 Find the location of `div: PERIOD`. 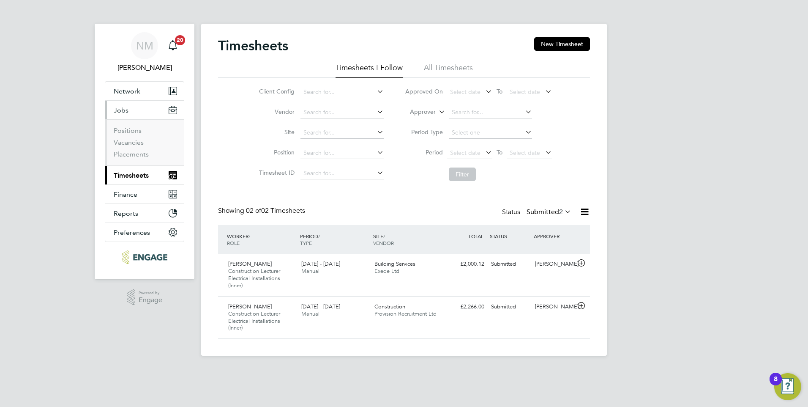

div: PERIOD is located at coordinates (334, 239).